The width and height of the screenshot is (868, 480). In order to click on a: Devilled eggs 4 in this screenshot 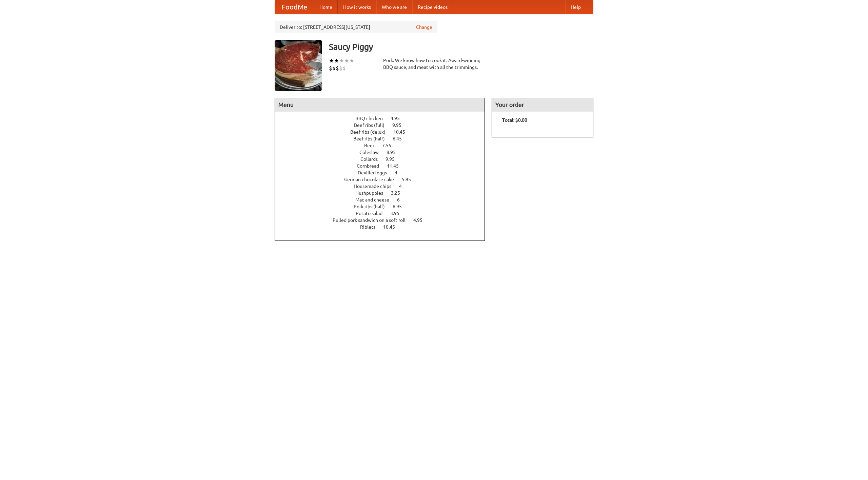, I will do `click(384, 173)`.